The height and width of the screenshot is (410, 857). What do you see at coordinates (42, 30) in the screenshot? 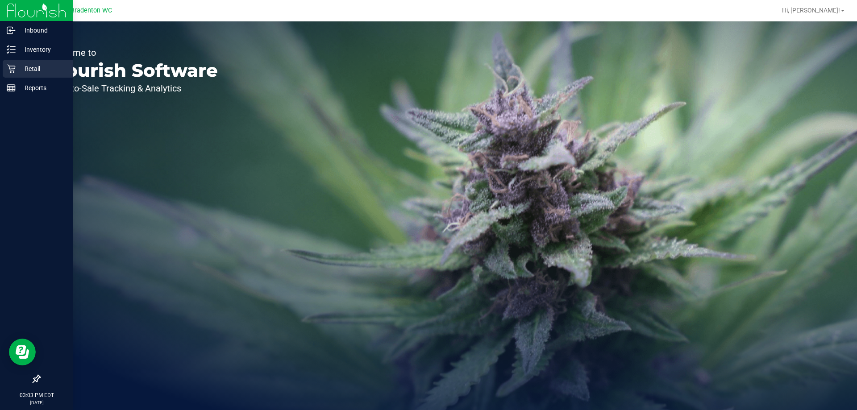
I see `p: Inbound` at bounding box center [42, 30].